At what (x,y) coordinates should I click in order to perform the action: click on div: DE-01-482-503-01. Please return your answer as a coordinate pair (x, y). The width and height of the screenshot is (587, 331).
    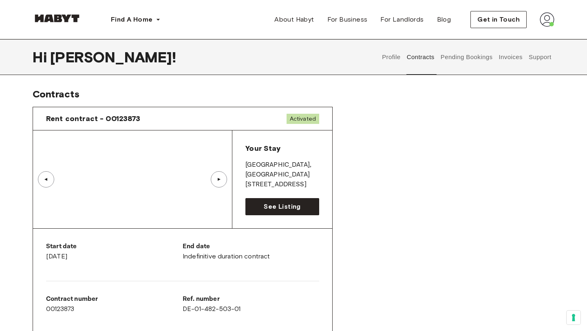
    Looking at the image, I should click on (251, 304).